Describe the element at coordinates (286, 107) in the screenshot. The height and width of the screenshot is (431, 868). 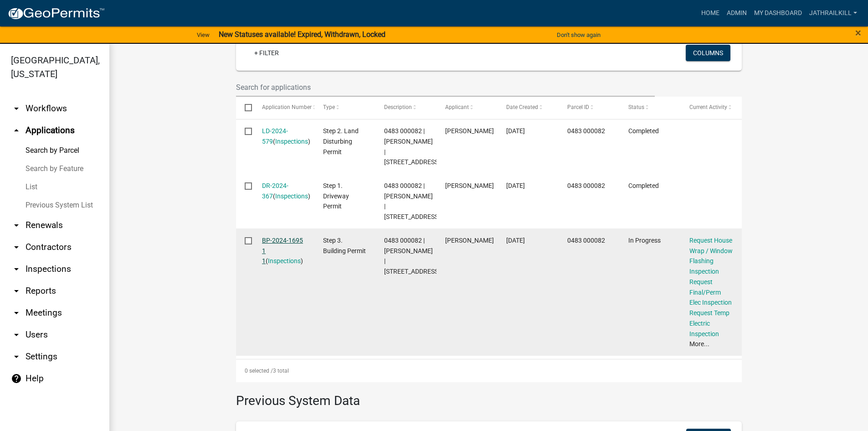
I see `span: Application Number` at that location.